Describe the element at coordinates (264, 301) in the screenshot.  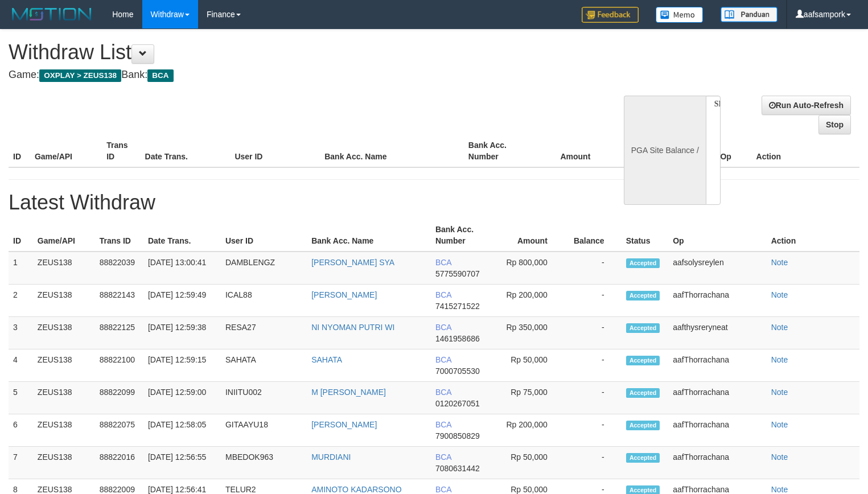
I see `td: ICAL88` at that location.